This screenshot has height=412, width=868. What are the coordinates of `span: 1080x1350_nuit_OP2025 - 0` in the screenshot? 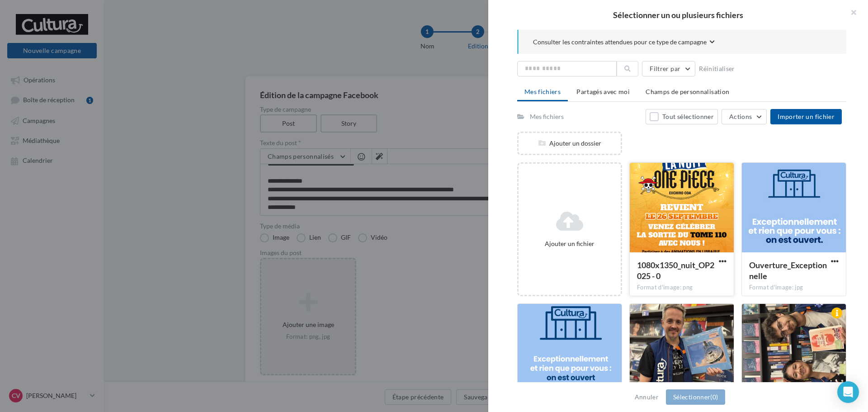 It's located at (675, 270).